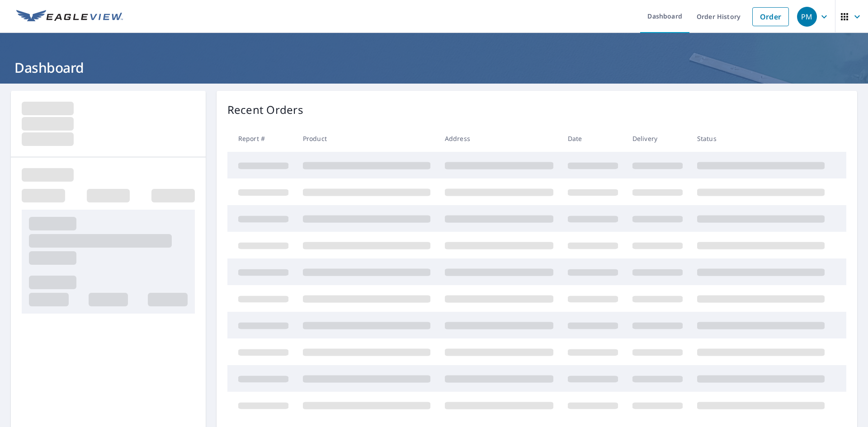 The width and height of the screenshot is (868, 427). I want to click on p: Recent Orders, so click(265, 110).